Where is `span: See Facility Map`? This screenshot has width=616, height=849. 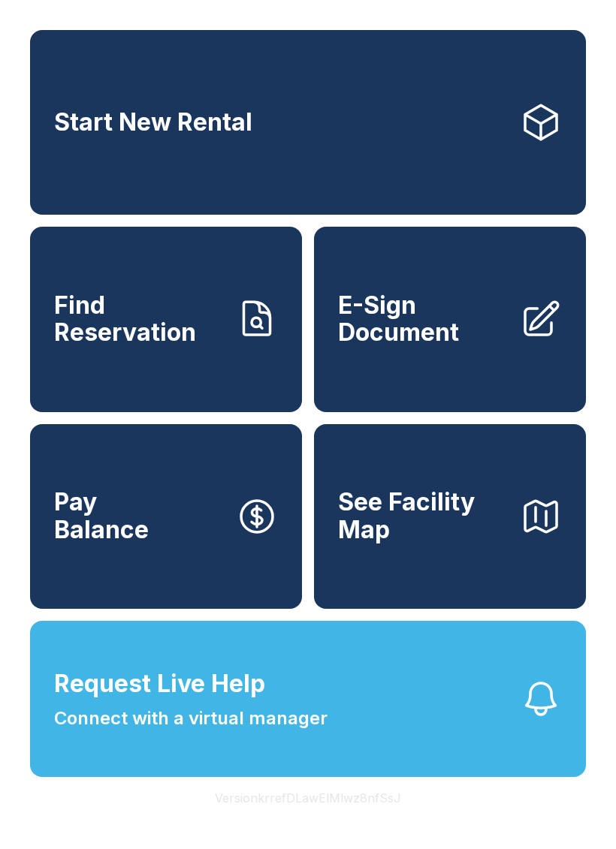
span: See Facility Map is located at coordinates (422, 516).